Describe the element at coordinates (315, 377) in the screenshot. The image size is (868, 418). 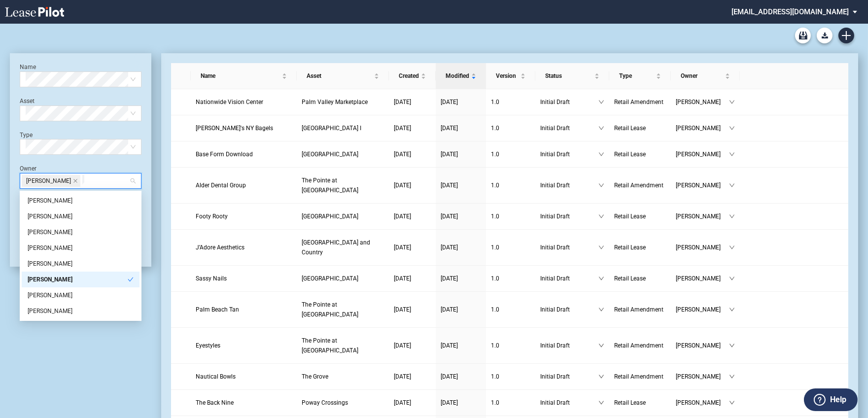
I see `span: The Grove` at that location.